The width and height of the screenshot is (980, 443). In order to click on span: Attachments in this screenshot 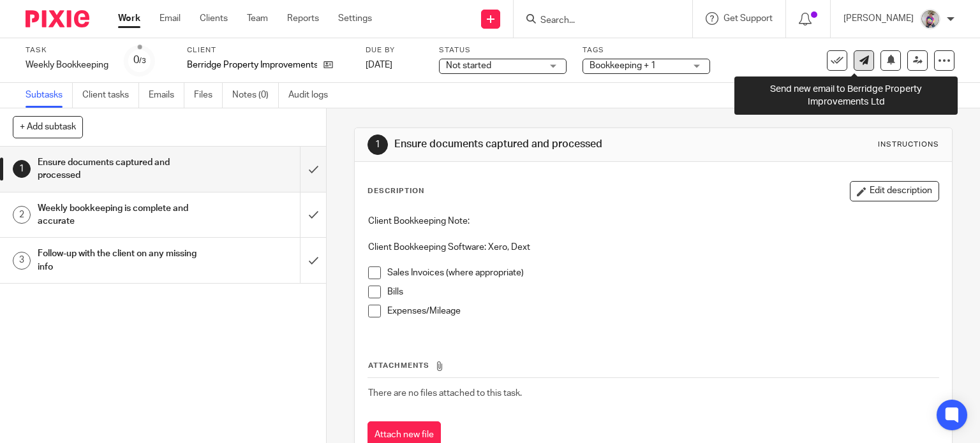, I will do `click(398, 365)`.